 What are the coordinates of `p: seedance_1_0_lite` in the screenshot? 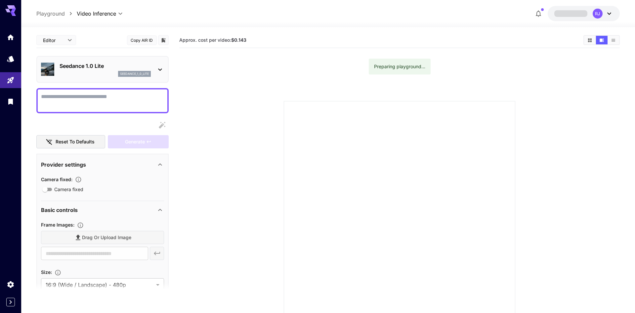 It's located at (134, 74).